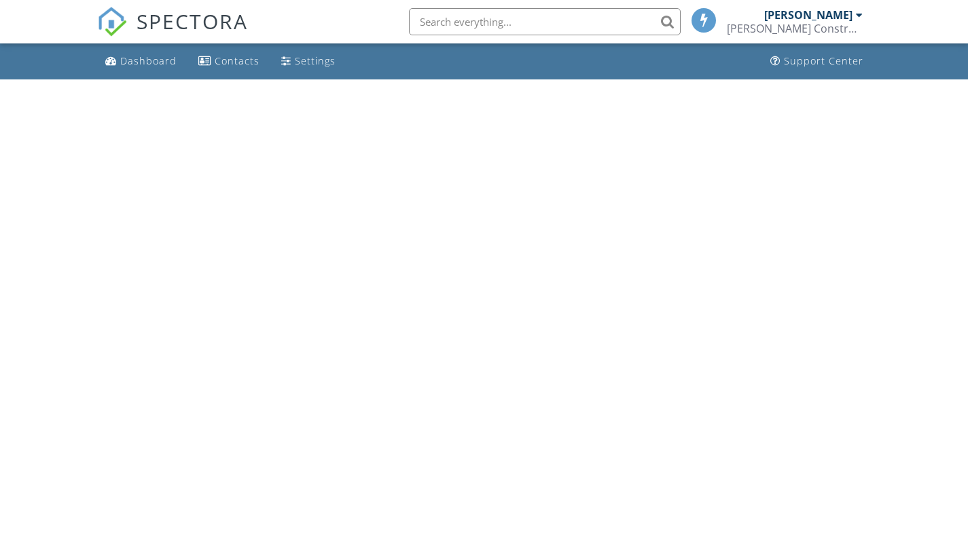 The image size is (968, 560). What do you see at coordinates (816, 61) in the screenshot?
I see `a: Support Center` at bounding box center [816, 61].